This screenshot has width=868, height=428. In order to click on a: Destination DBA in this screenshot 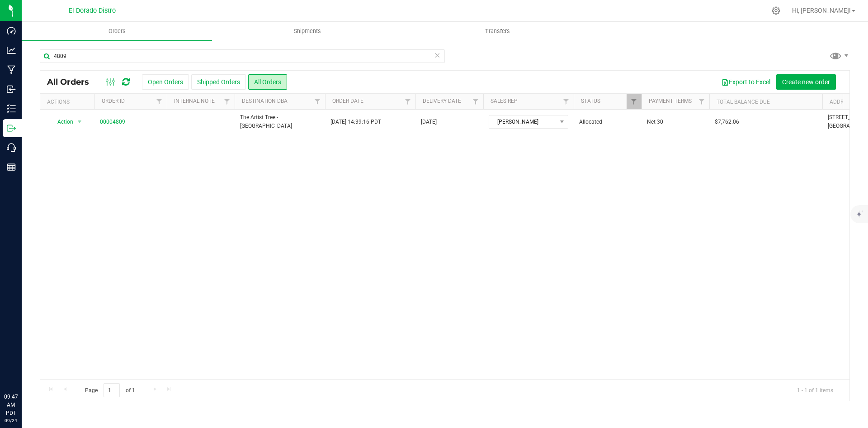, I will do `click(265, 101)`.